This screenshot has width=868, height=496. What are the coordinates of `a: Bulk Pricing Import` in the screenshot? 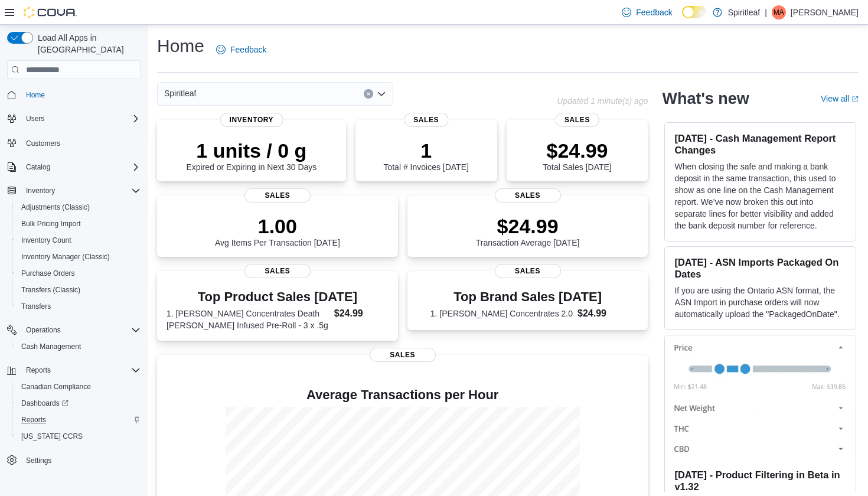 It's located at (51, 224).